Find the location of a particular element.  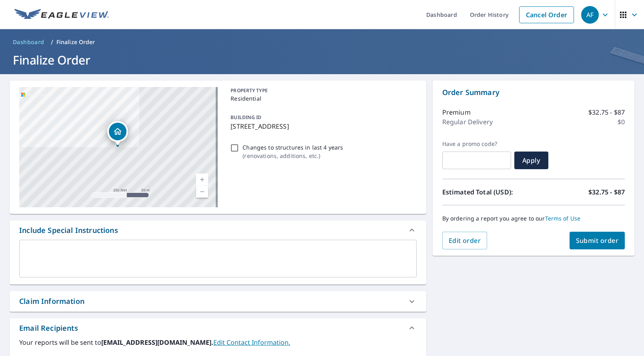

nav: breadcrumb is located at coordinates (322, 42).